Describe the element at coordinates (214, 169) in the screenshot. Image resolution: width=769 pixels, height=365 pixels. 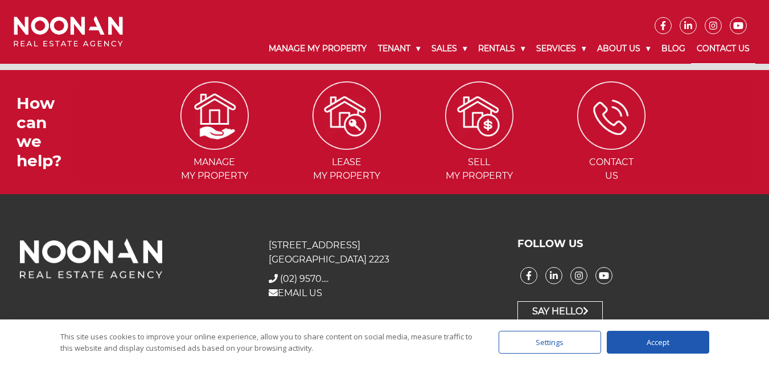
I see `span: Manage my Property` at that location.